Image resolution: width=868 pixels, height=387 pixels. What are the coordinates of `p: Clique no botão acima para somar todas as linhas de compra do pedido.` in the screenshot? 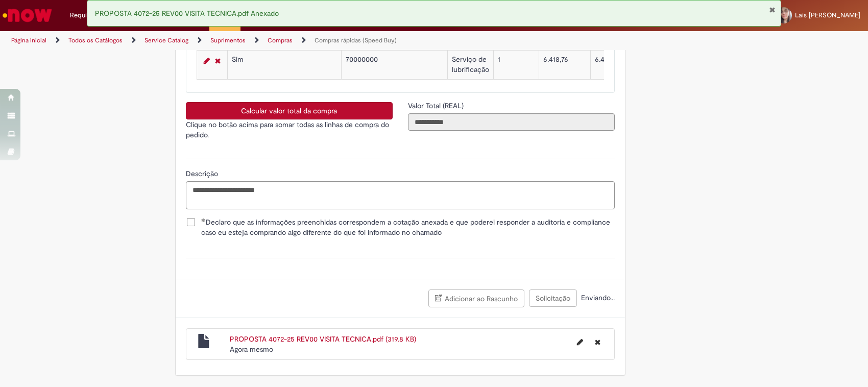 It's located at (289, 129).